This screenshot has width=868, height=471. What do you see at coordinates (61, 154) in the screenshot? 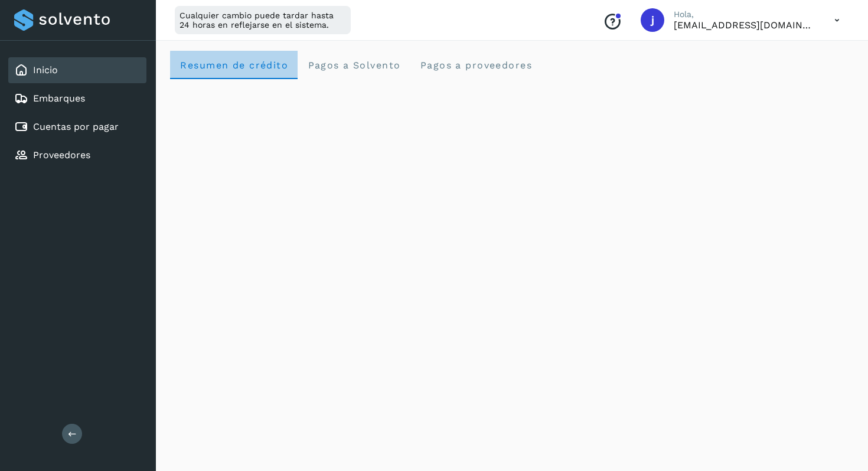
I see `a: Proveedores` at bounding box center [61, 154].